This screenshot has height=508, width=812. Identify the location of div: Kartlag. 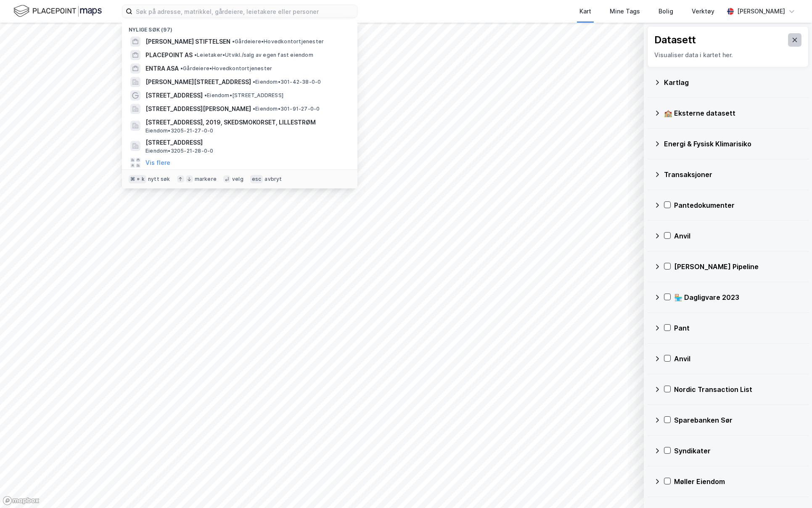
(733, 82).